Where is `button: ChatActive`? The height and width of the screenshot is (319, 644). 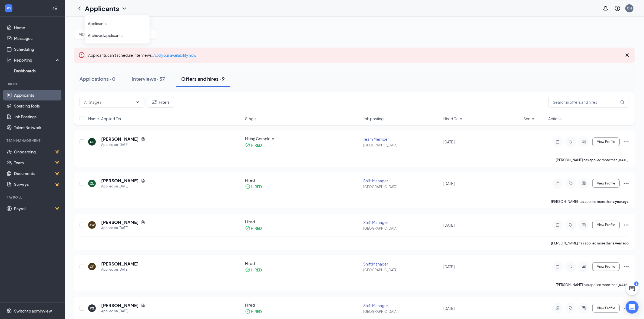 button: ChatActive is located at coordinates (632, 289).